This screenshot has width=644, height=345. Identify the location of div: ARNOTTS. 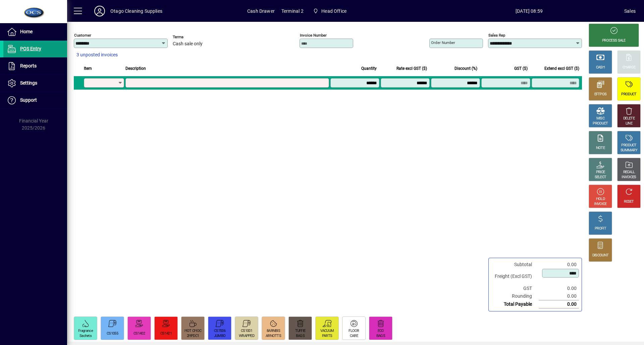
(273, 336).